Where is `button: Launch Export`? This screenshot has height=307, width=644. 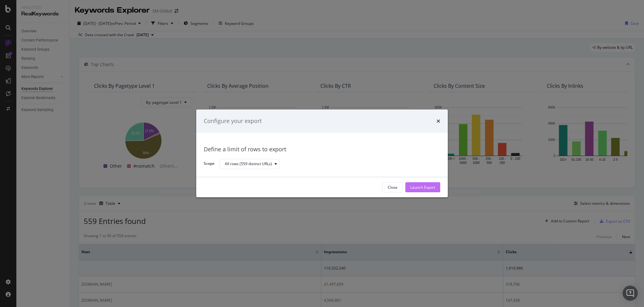
button: Launch Export is located at coordinates (423, 187).